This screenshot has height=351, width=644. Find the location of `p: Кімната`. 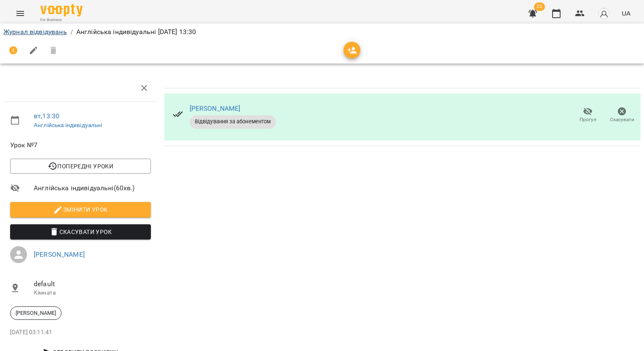

p: Кімната is located at coordinates (92, 293).